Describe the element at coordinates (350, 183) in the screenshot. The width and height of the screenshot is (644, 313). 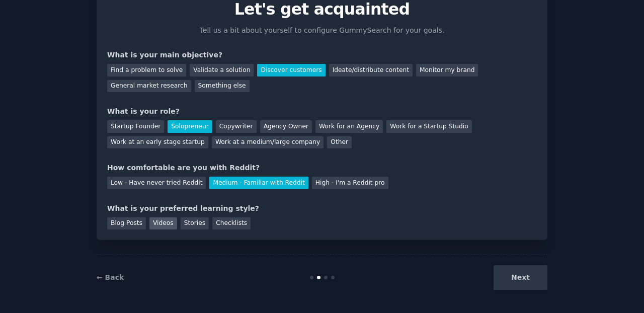
I see `div: High - I'm a Reddit pro` at that location.